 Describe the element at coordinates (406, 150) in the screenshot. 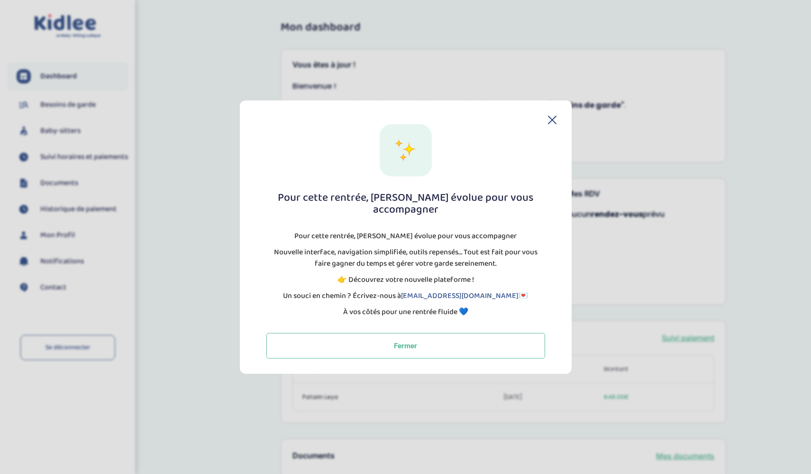

I see `img: New Design Icon` at that location.